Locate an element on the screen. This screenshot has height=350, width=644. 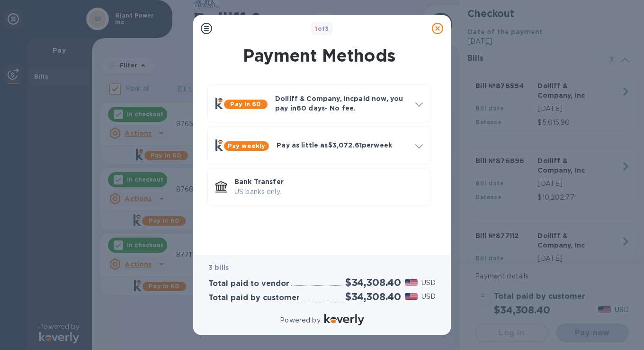
p: Dolliff & Company, Inc paid now, you pay in 60 days - No fee. is located at coordinates (342, 103).